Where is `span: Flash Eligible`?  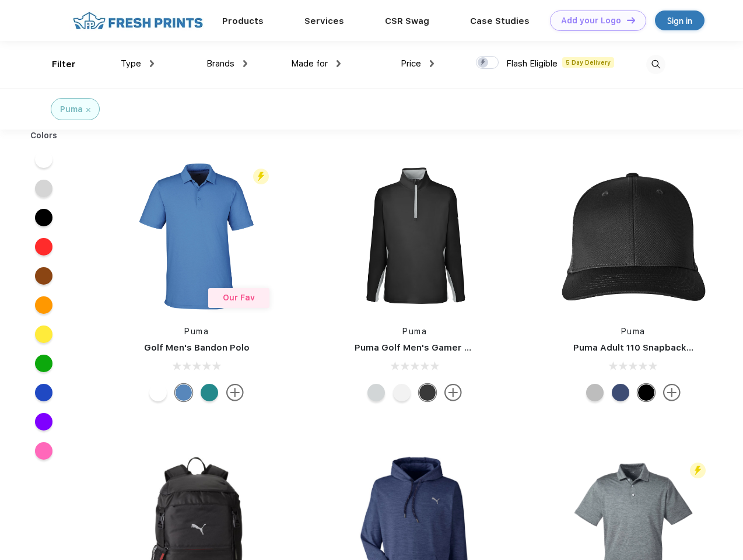
span: Flash Eligible is located at coordinates (532, 63).